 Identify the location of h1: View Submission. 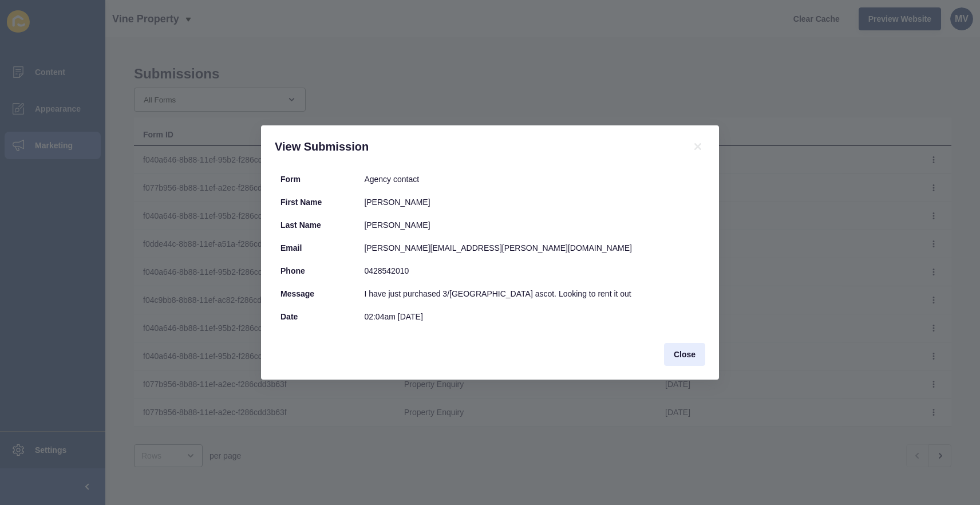
(476, 147).